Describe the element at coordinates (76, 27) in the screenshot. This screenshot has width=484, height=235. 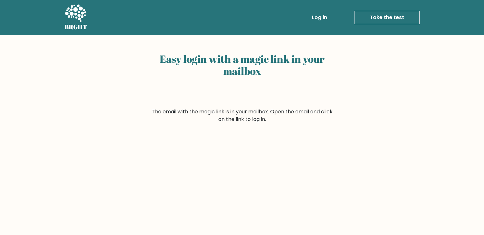
I see `h5: BRGHT` at that location.